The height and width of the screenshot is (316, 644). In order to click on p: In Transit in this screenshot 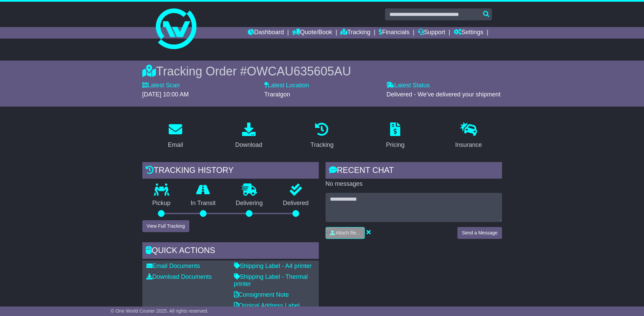, I will do `click(203, 204)`.